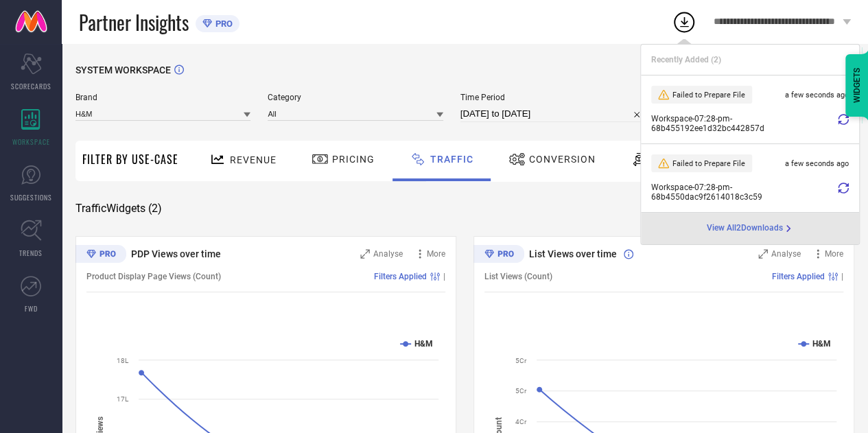 This screenshot has width=868, height=433. I want to click on span: Recently Added ( 2 ), so click(686, 60).